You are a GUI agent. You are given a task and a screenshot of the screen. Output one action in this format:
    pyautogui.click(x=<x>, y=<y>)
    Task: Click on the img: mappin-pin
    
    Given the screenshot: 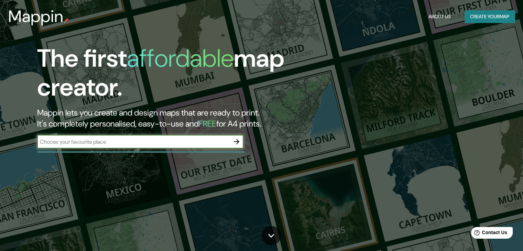 What is the action you would take?
    pyautogui.click(x=66, y=21)
    